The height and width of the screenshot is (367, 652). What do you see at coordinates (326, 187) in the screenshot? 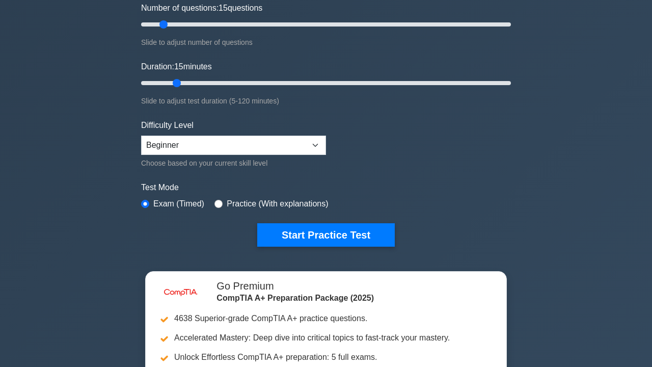
I see `label: Test Mode` at bounding box center [326, 187].